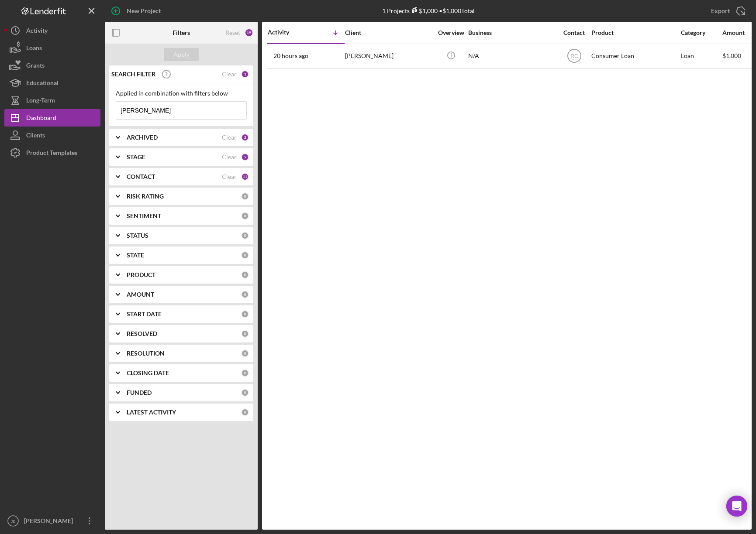  Describe the element at coordinates (42, 84) in the screenshot. I see `div: Educational` at that location.